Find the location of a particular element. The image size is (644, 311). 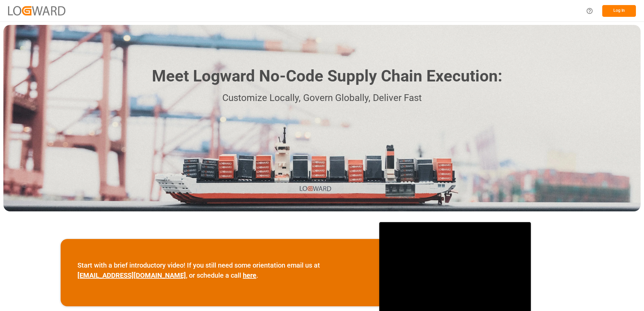

h1: Meet Logward No-Code Supply Chain Execution: is located at coordinates (327, 76).